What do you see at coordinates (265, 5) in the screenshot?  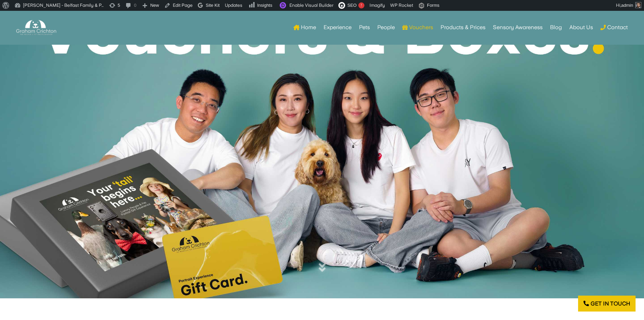 I see `span: Insights` at bounding box center [265, 5].